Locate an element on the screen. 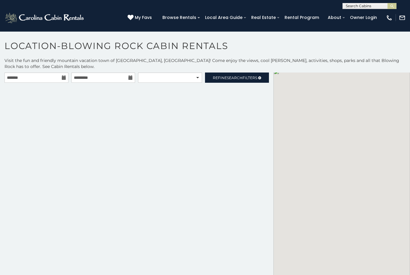 The image size is (410, 275). img: phone-regular-white.png is located at coordinates (390, 18).